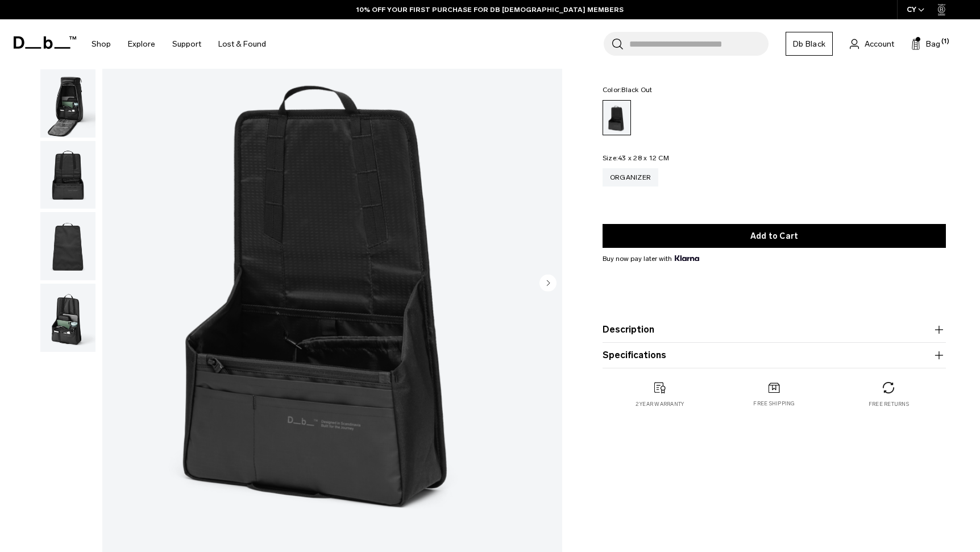 The width and height of the screenshot is (980, 552). What do you see at coordinates (946, 41) in the screenshot?
I see `span: (1)` at bounding box center [946, 41].